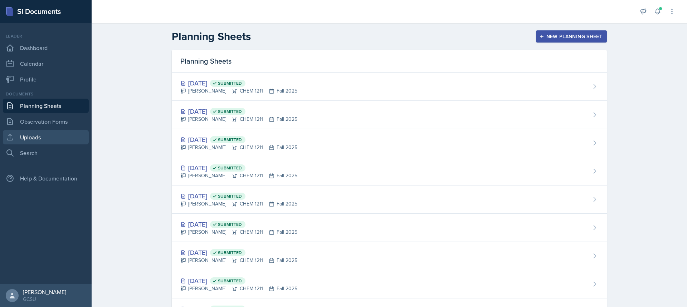  I want to click on button: New Planning Sheet, so click(571, 36).